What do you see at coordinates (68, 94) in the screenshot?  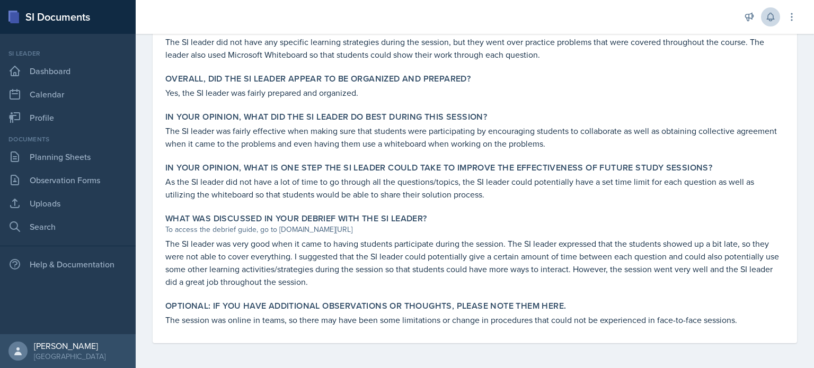 I see `a: Calendar` at bounding box center [68, 94].